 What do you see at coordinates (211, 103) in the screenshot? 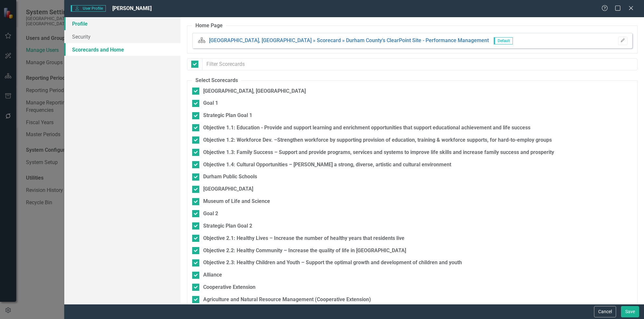
I see `div: Goal 1` at bounding box center [211, 103].